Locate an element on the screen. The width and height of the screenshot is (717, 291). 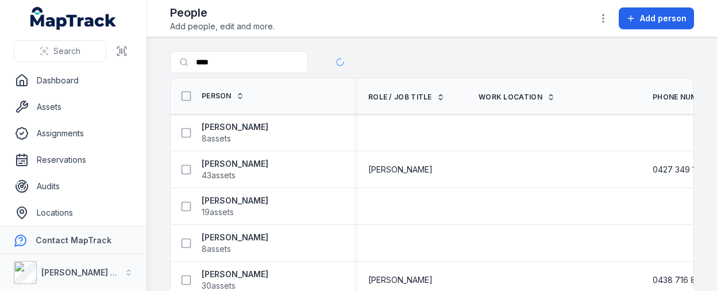
span: 0427 349 125 is located at coordinates (678, 169).